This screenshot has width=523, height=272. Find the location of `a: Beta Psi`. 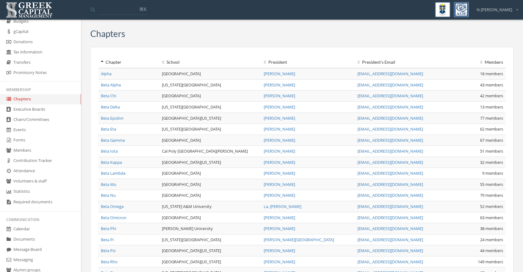

a: Beta Psi is located at coordinates (108, 251).